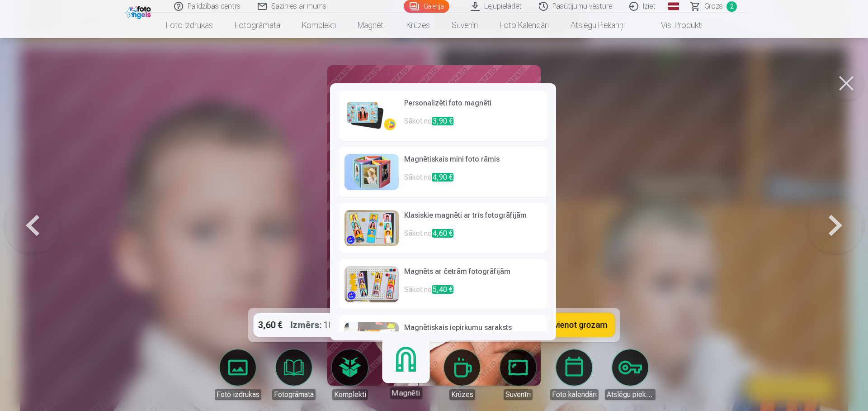 This screenshot has width=868, height=411. What do you see at coordinates (325, 325) in the screenshot?
I see `div: 10x15cm` at bounding box center [325, 325].